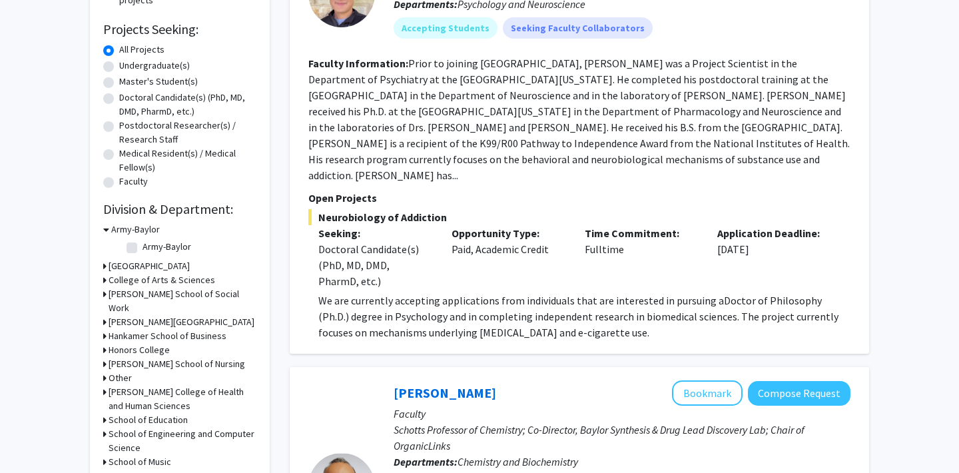 This screenshot has width=959, height=473. Describe the element at coordinates (158, 81) in the screenshot. I see `label: Master's Student(s)` at that location.